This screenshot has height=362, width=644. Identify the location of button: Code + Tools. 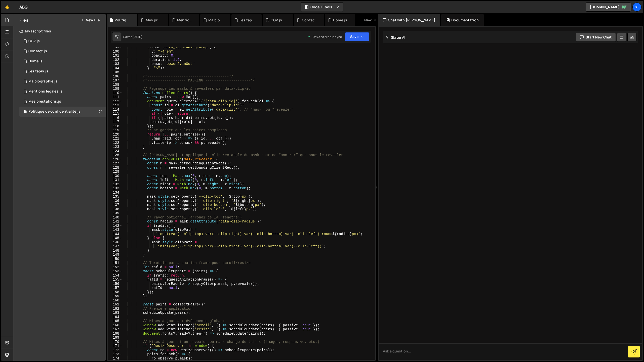
(322, 7).